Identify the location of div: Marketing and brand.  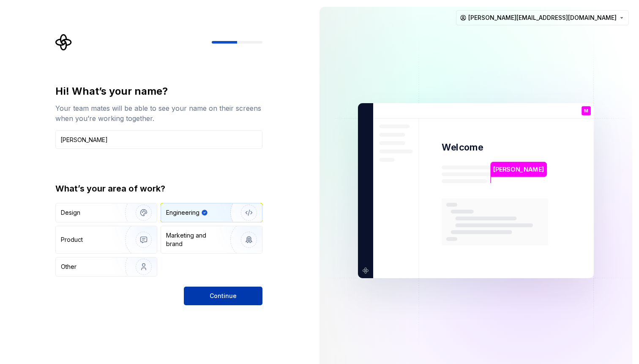
(194, 240).